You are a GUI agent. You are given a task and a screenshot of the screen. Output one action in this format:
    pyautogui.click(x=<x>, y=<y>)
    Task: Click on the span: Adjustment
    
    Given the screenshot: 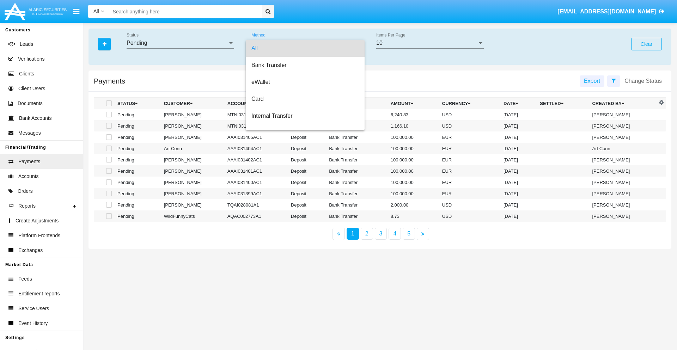 What is the action you would take?
    pyautogui.click(x=305, y=133)
    